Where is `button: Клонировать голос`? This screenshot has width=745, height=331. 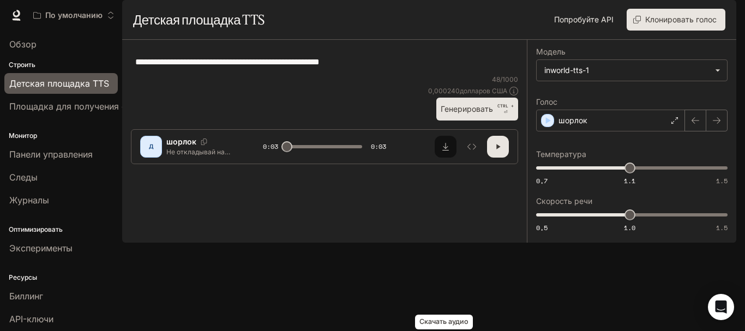 button: Клонировать голос is located at coordinates (676, 20).